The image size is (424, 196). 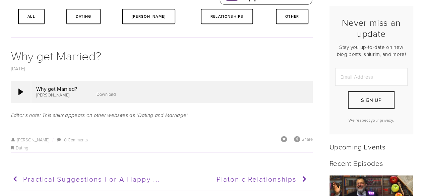 What do you see at coordinates (256, 179) in the screenshot?
I see `span: Platonic Relationships` at bounding box center [256, 179].